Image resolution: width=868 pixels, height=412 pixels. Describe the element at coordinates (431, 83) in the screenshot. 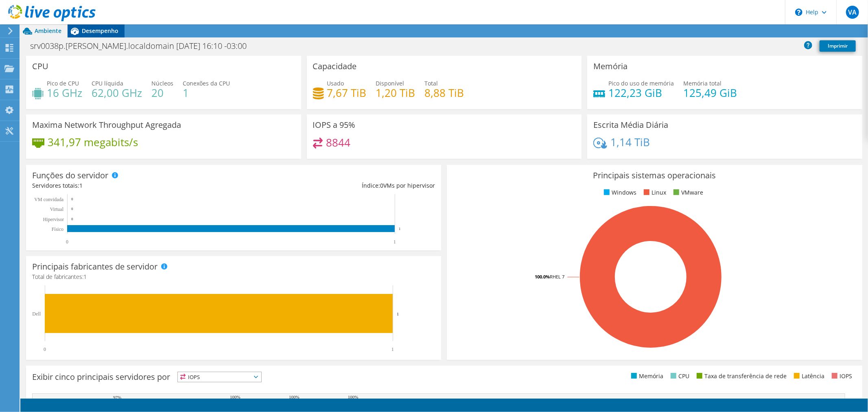

I see `span: Total` at that location.